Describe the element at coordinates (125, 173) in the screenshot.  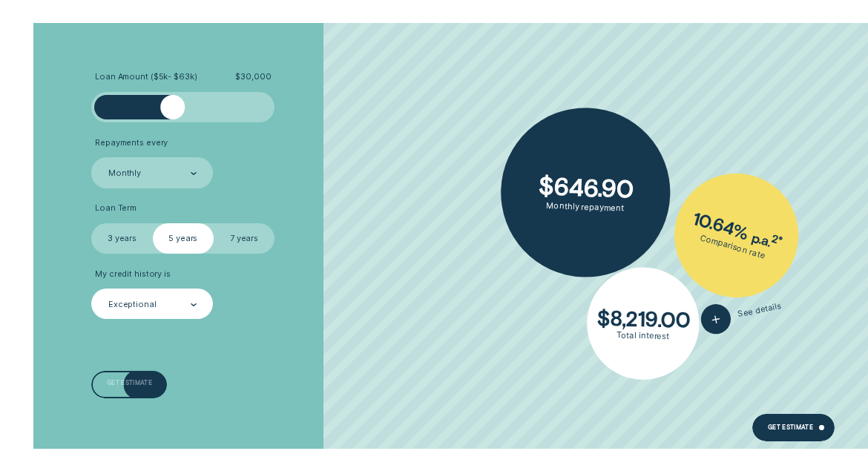
I see `div: Monthly` at that location.